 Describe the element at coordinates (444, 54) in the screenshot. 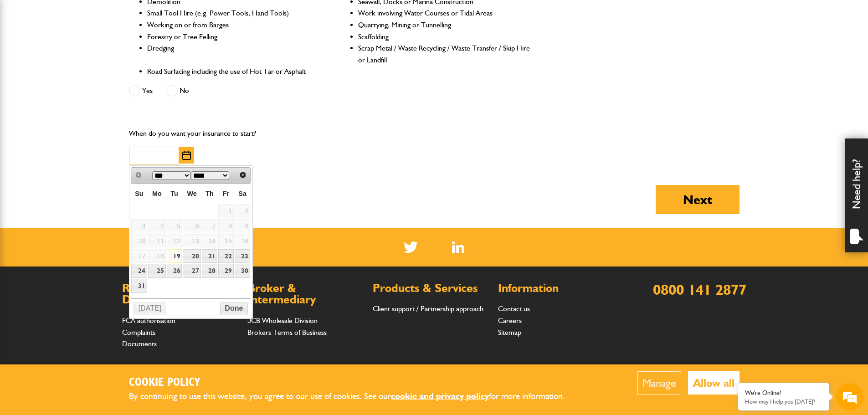

I see `li: Scrap Metal / Waste Recycling / Waste Transfer / Skip Hire or Landfill` at that location.